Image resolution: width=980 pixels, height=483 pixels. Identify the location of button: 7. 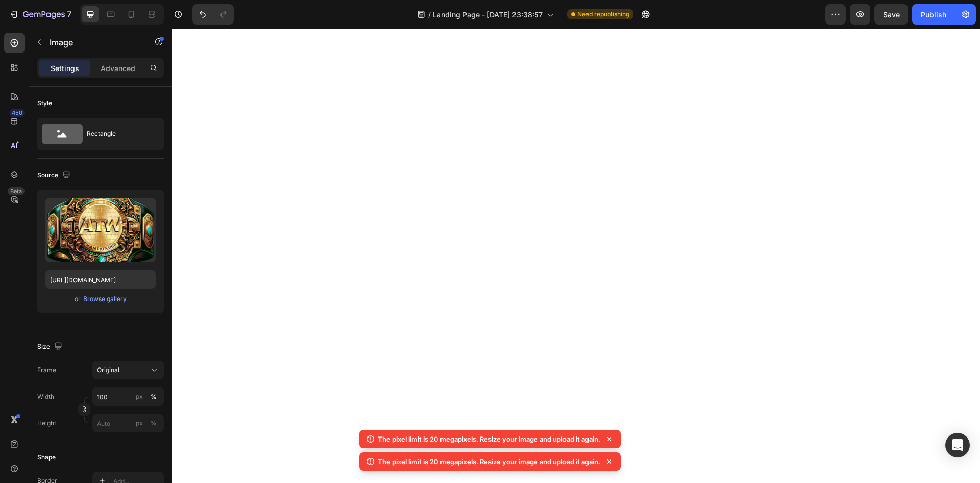
(40, 14).